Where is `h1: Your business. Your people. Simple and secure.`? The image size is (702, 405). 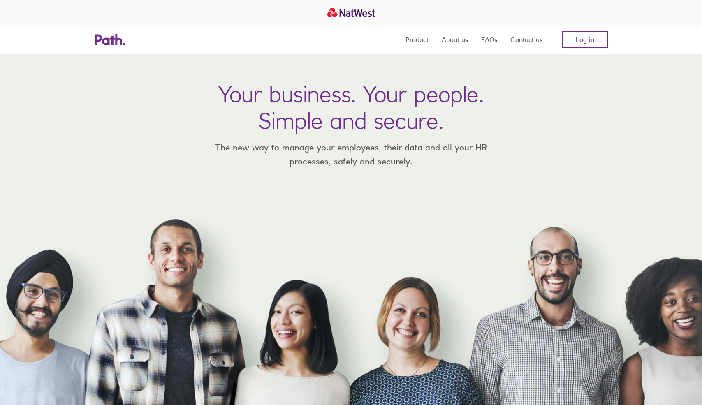 h1: Your business. Your people. Simple and secure. is located at coordinates (351, 107).